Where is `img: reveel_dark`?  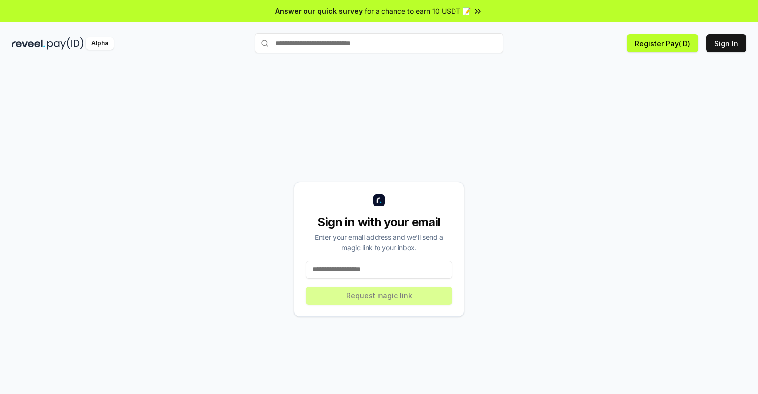 img: reveel_dark is located at coordinates (28, 43).